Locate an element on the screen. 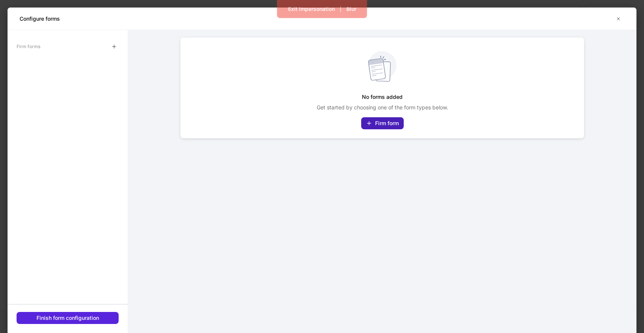 This screenshot has width=644, height=333. h5: Configure forms is located at coordinates (40, 19).